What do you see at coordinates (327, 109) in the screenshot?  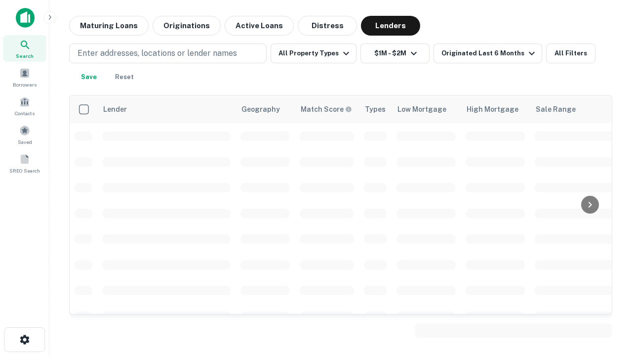 I see `th: Capitalize uses an advanced AI algorithm to match your search with the best lender. The match sco...` at bounding box center [327, 109].